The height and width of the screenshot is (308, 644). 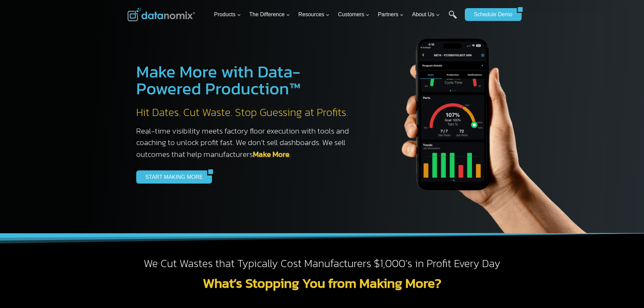 I want to click on nav: Primary Navigation, so click(x=337, y=14).